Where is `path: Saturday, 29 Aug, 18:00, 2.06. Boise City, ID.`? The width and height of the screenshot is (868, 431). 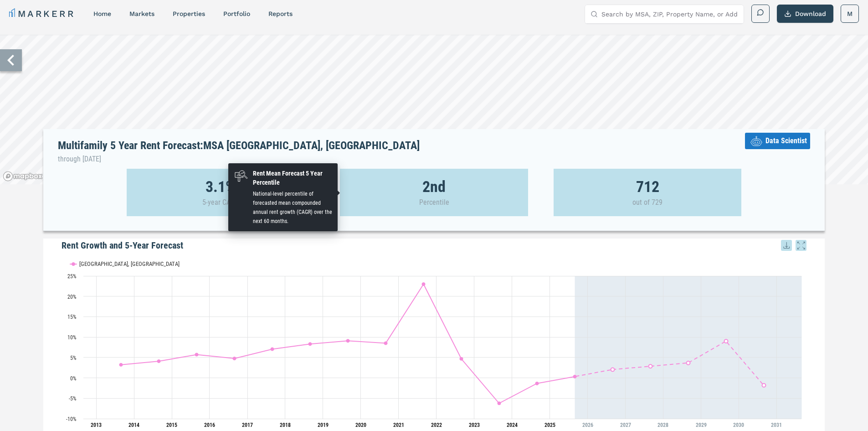
path: Saturday, 29 Aug, 18:00, 2.06. Boise City, ID. is located at coordinates (613, 369).